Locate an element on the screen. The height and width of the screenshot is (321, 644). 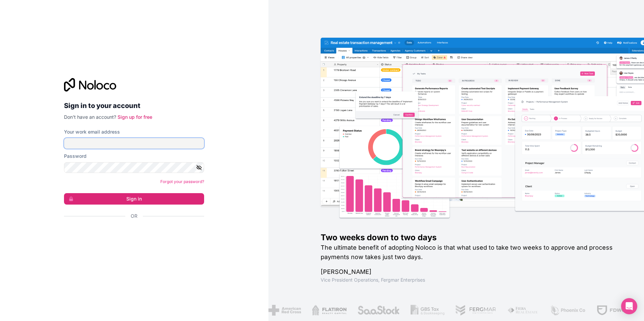
img: /assets/american-red-cross-BAupjrZR.png is located at coordinates (284, 311).